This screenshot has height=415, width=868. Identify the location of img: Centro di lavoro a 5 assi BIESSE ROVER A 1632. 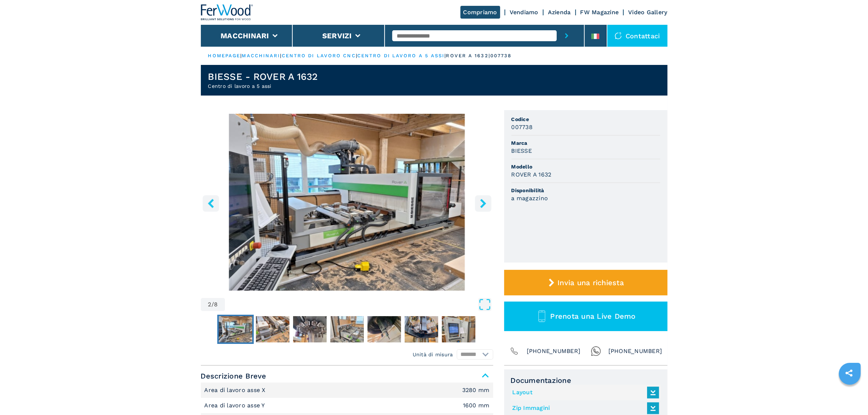
(347, 202).